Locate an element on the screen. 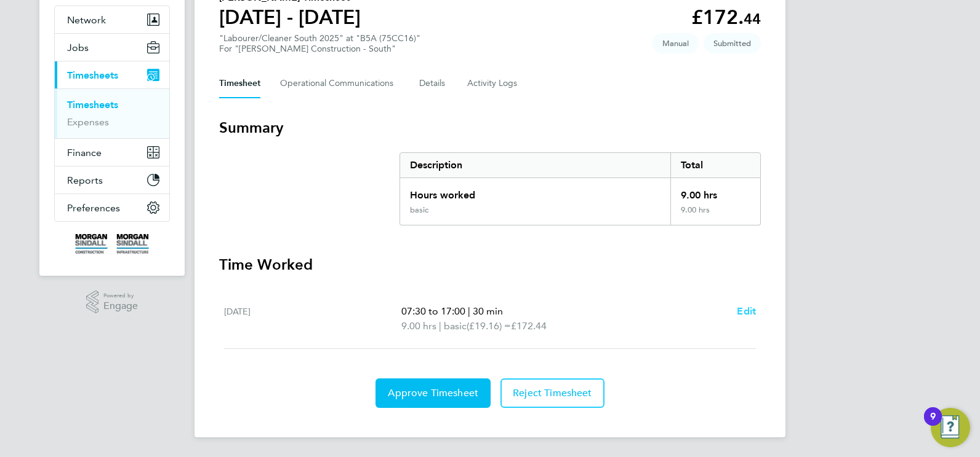  img: morgansindall-logo-retina.png is located at coordinates (112, 244).